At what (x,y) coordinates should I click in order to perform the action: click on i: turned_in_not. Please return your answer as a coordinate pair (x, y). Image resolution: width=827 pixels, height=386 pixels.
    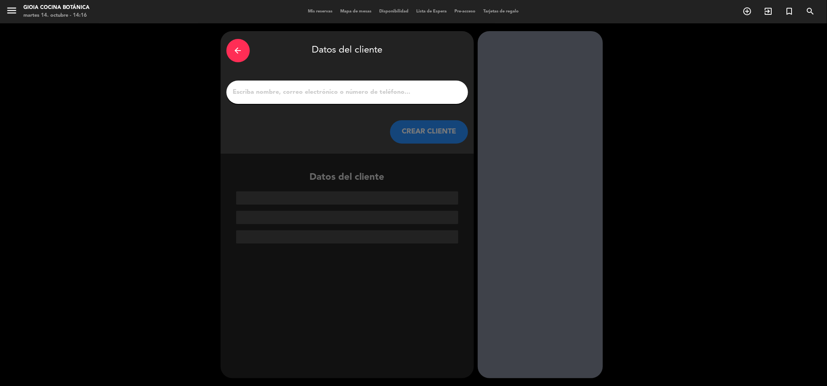
    Looking at the image, I should click on (789, 11).